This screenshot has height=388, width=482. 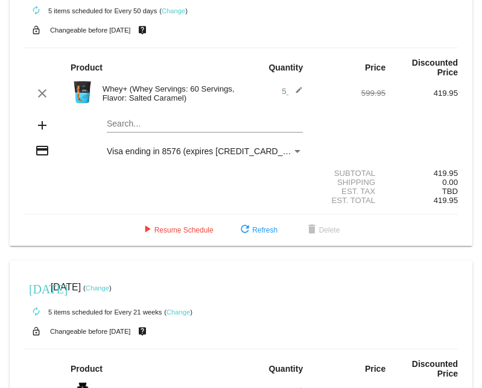 What do you see at coordinates (83, 92) in the screenshot?
I see `img: Image-1-Carousel-Whey-5lb-Salted-Caramel.png` at bounding box center [83, 92].